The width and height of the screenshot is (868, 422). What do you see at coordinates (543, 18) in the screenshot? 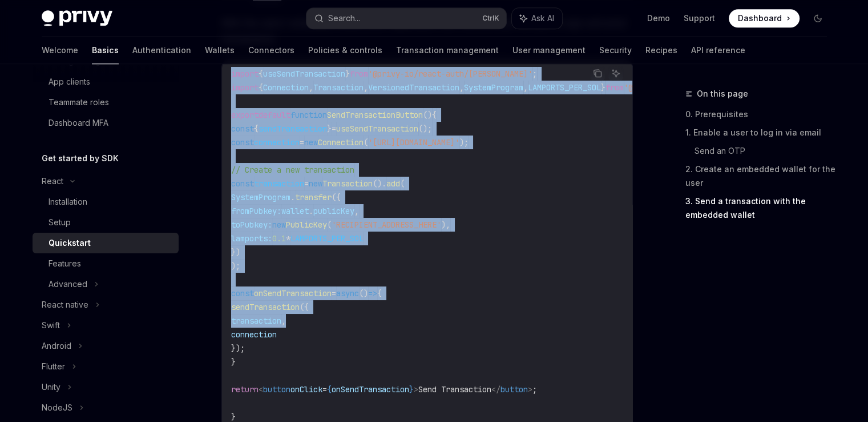
I see `span: Ask AI` at bounding box center [543, 18].